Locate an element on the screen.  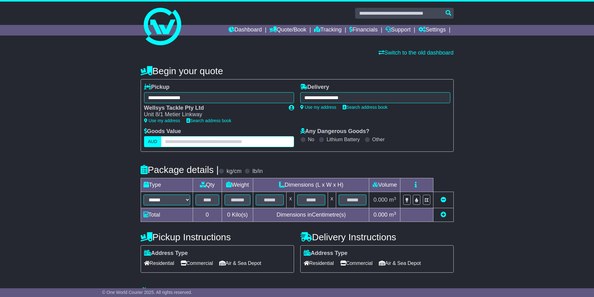
label: Pickup is located at coordinates (157, 87).